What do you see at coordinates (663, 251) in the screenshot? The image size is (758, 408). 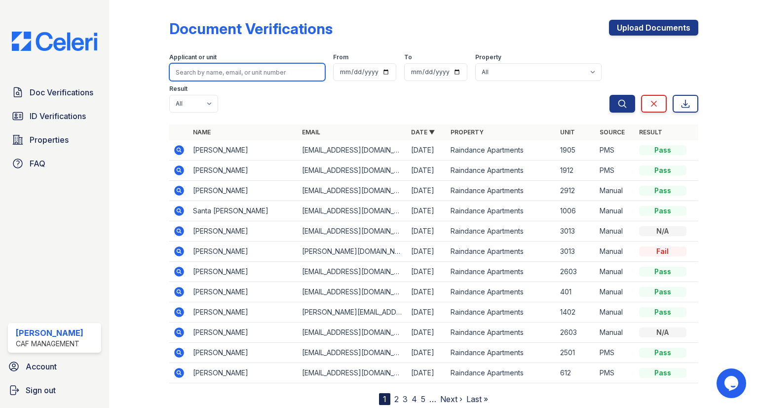 I see `div: Fail` at bounding box center [663, 251].